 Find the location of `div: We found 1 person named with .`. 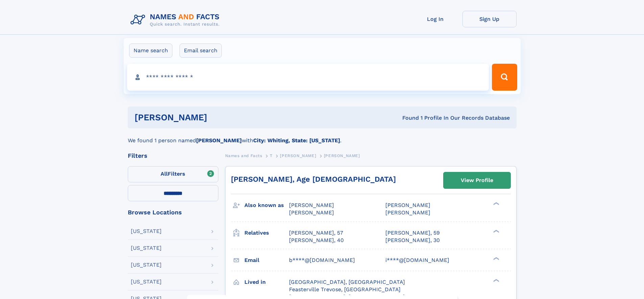

div: We found 1 person named with . is located at coordinates (322, 137).